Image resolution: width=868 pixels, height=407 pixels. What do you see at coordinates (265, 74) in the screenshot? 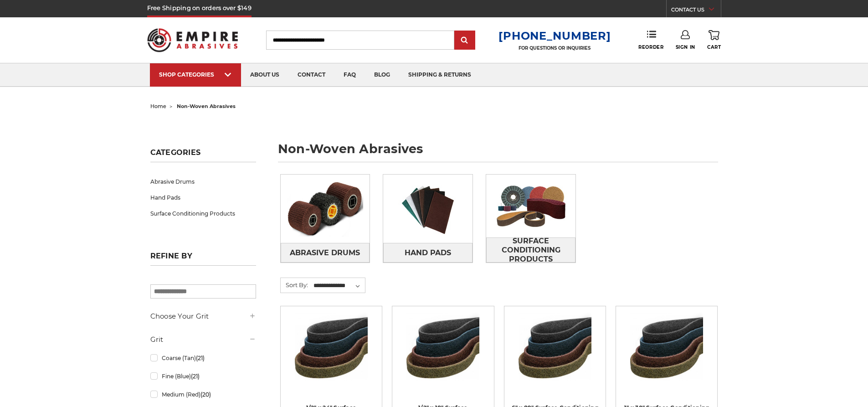
I see `a: about us` at bounding box center [265, 74].